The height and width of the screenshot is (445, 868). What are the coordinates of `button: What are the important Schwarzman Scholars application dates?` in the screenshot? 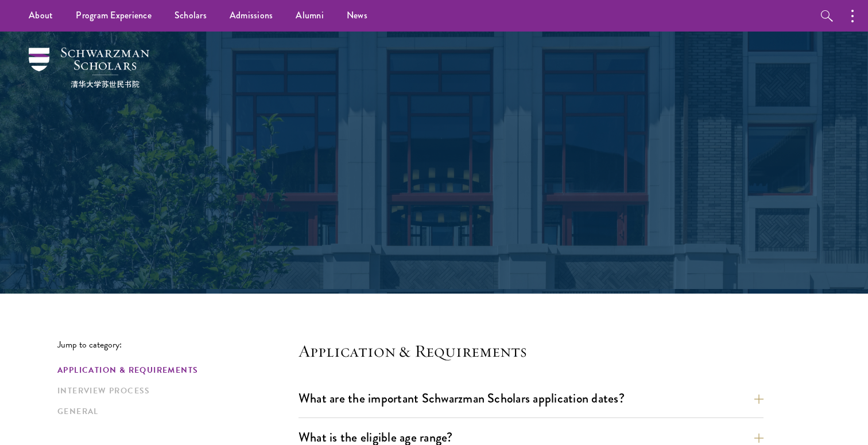 It's located at (530, 398).